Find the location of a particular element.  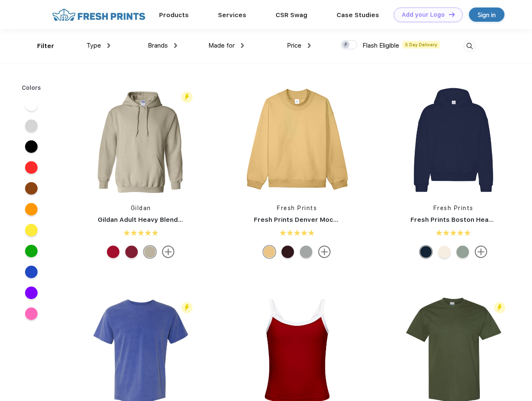

div: Add your Logo is located at coordinates (423, 15).